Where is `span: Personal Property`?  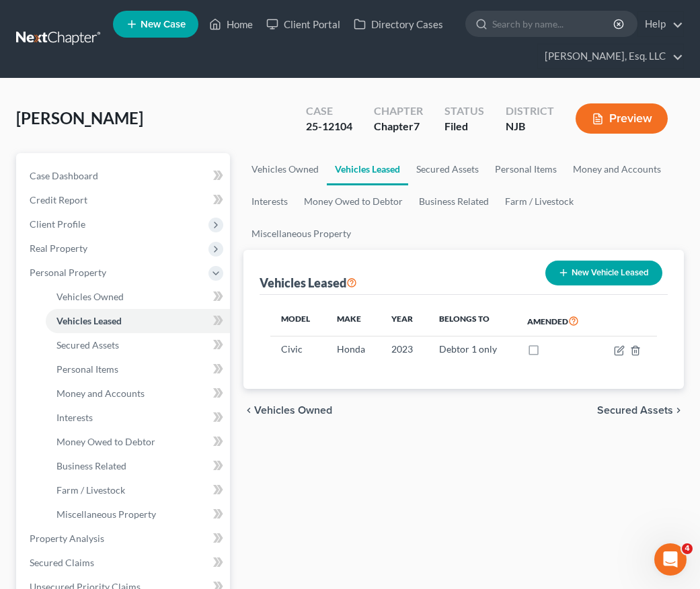
span: Personal Property is located at coordinates (68, 272).